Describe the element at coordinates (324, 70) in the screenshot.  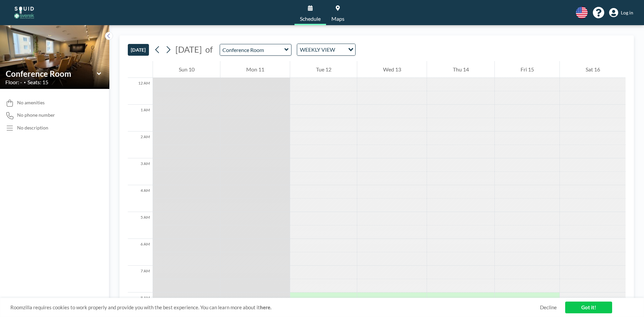
I see `div: Tue 12` at that location.